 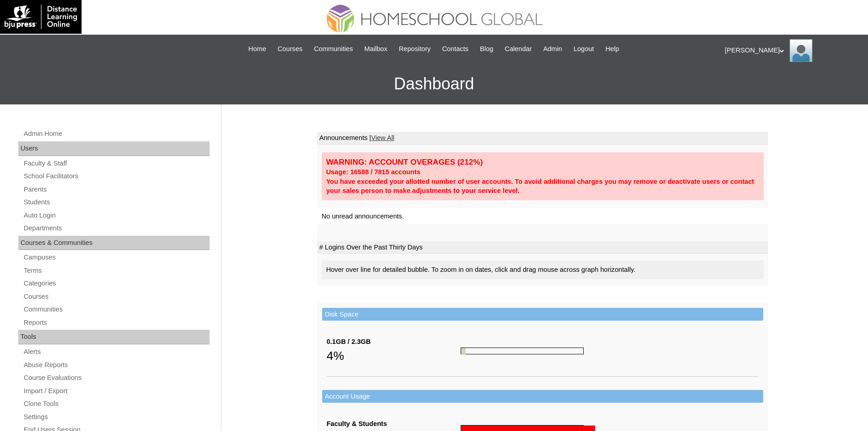 What do you see at coordinates (455, 49) in the screenshot?
I see `a: Contacts` at bounding box center [455, 49].